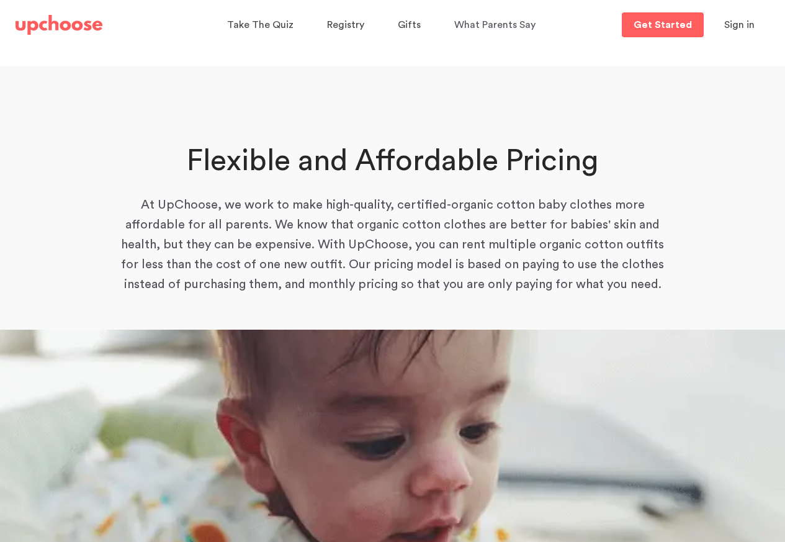 This screenshot has height=542, width=785. Describe the element at coordinates (260, 25) in the screenshot. I see `span: Take The Quiz` at that location.